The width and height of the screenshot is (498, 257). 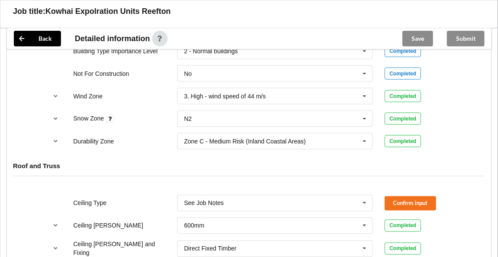 I want to click on span: Detailed information, so click(x=112, y=39).